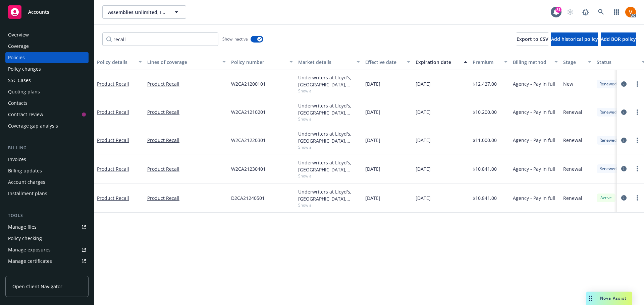 This screenshot has width=644, height=305. I want to click on a: Manage certificates, so click(47, 262).